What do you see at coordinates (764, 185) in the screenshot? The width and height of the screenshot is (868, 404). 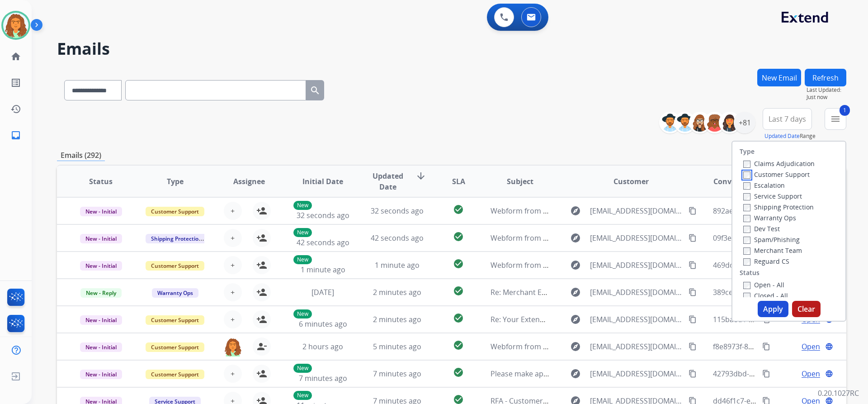 I see `label: Escalation` at bounding box center [764, 185].